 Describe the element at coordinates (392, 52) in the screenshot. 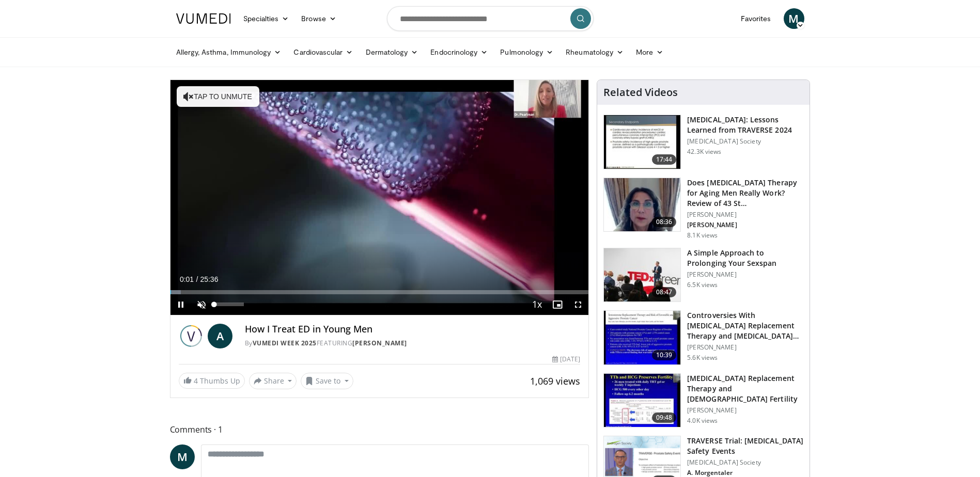

I see `a: Dermatology` at that location.